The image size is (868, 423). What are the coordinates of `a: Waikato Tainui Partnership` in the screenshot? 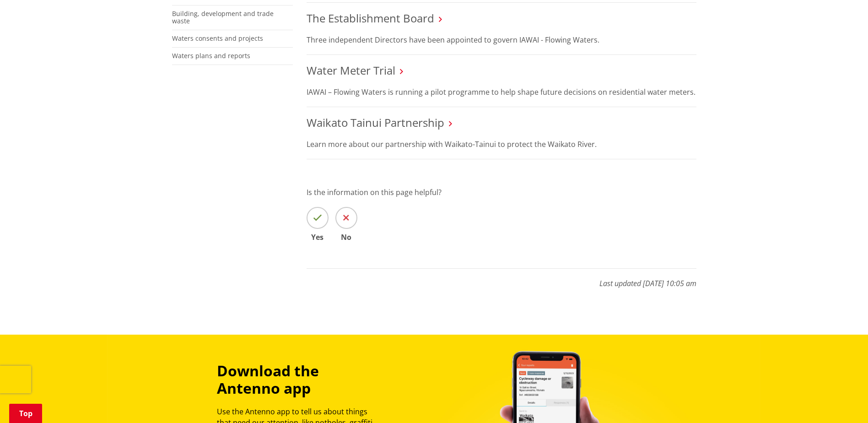 It's located at (375, 122).